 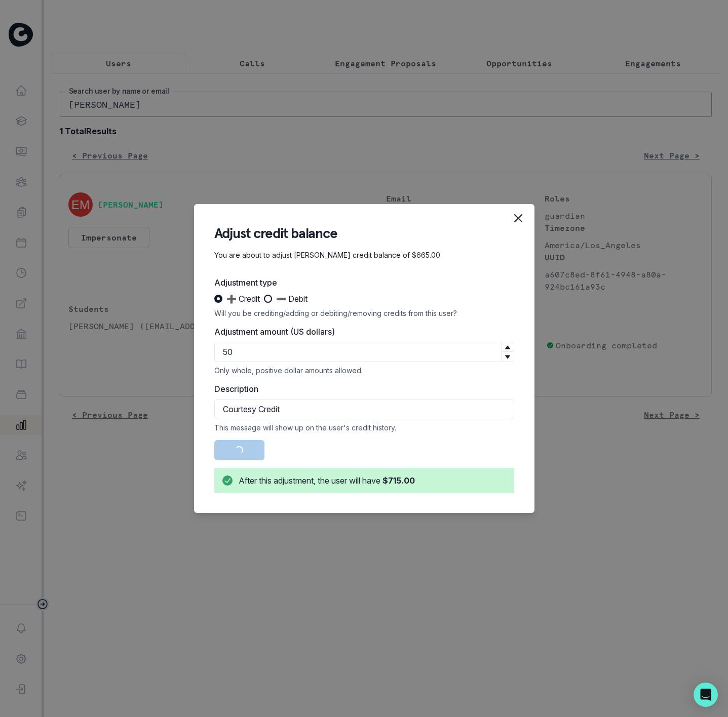 What do you see at coordinates (364, 427) in the screenshot?
I see `div: This message will show up on the user's credit history.` at bounding box center [364, 427].